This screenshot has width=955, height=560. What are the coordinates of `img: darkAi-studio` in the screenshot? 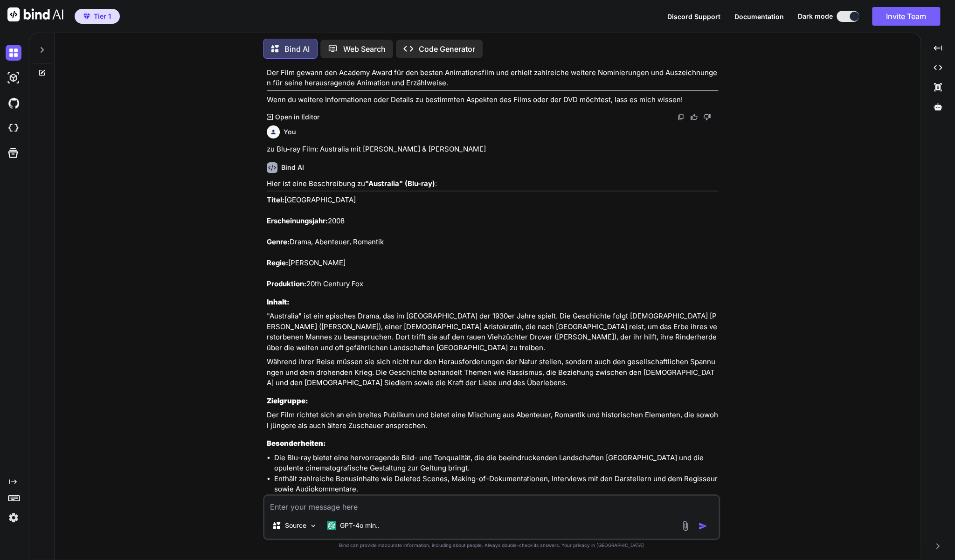 It's located at (14, 78).